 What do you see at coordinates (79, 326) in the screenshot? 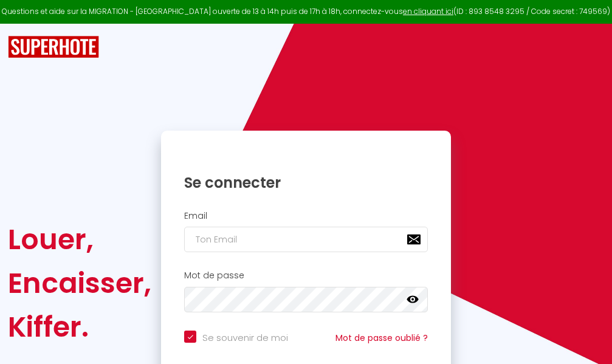
I see `div: Kiffer.` at bounding box center [79, 326].